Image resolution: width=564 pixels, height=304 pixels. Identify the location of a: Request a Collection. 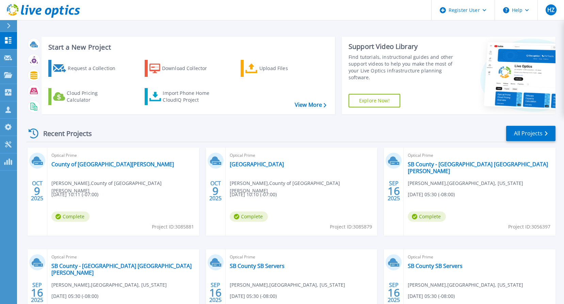
(86, 68).